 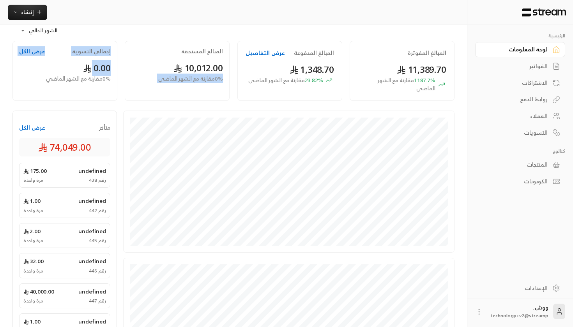 I want to click on div: لوحة المعلومات, so click(x=516, y=50).